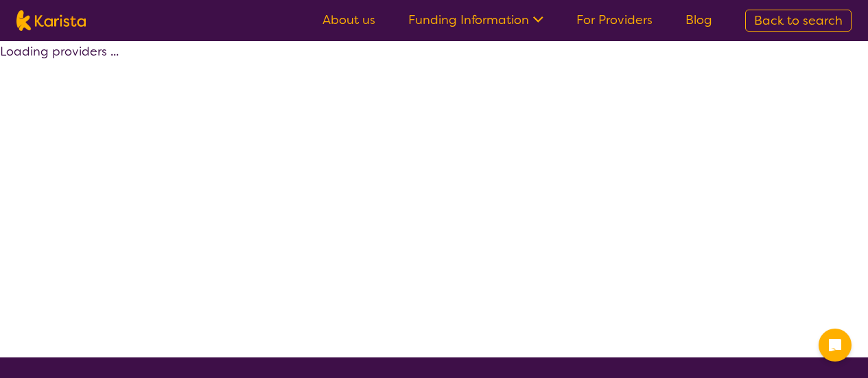 The width and height of the screenshot is (868, 378). Describe the element at coordinates (349, 20) in the screenshot. I see `a: About us` at that location.